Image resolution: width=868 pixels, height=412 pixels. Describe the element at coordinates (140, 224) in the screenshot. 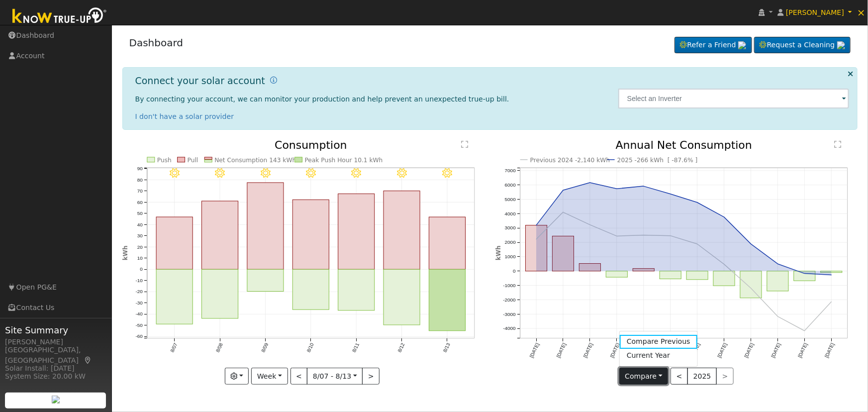

I see `text: 40` at that location.